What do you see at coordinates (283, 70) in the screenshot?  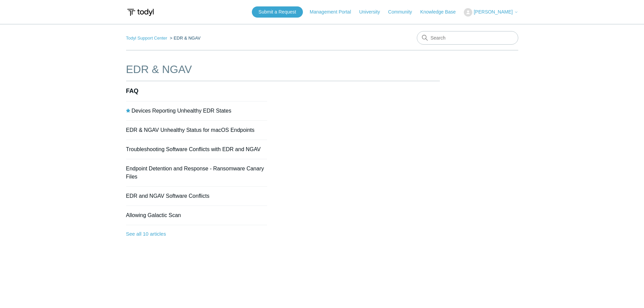 I see `h1: EDR & NGAV` at bounding box center [283, 70].